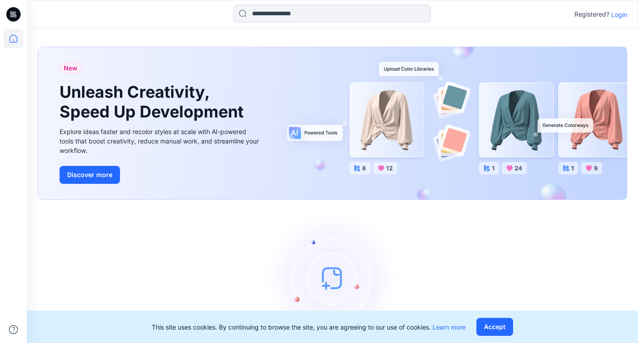 Image resolution: width=638 pixels, height=343 pixels. What do you see at coordinates (160, 175) in the screenshot?
I see `a: Discover more` at bounding box center [160, 175].